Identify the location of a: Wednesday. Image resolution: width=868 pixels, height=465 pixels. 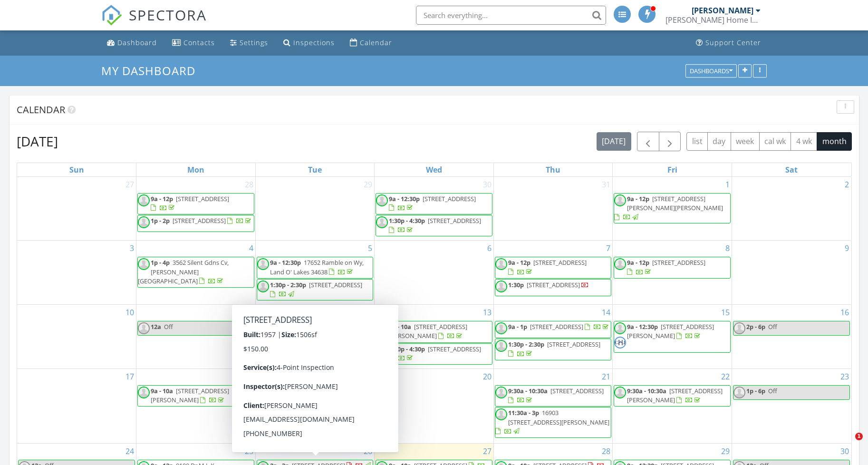
(434, 170).